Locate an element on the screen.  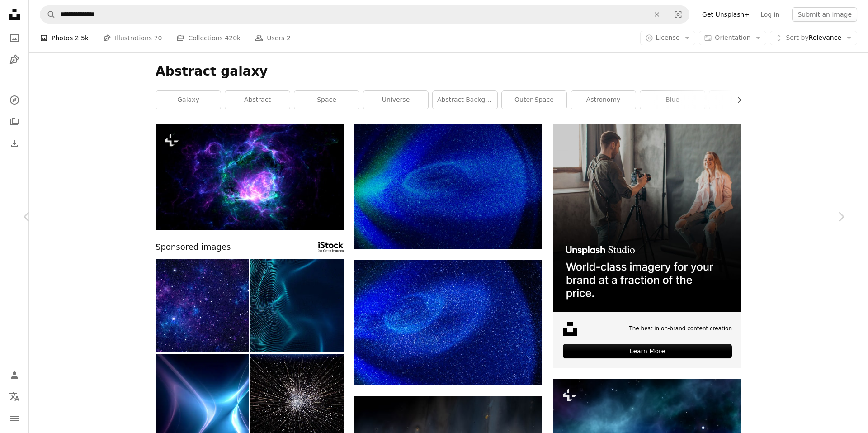
img: Blue nebula is located at coordinates (202, 306).